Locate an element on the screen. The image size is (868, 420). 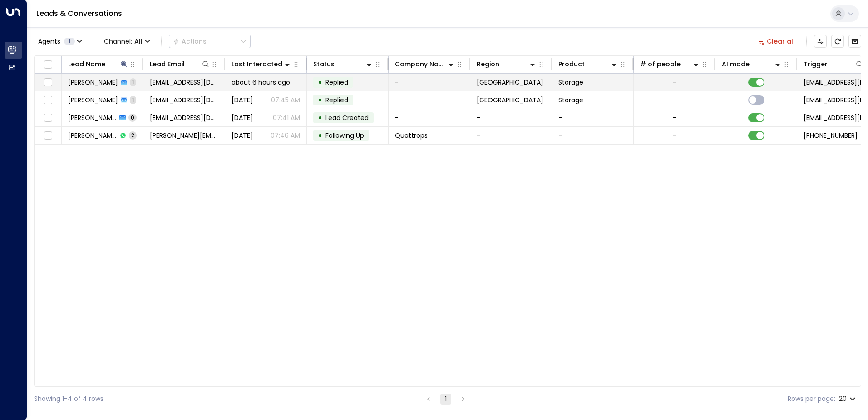
nav: pagination navigation is located at coordinates (446, 398).